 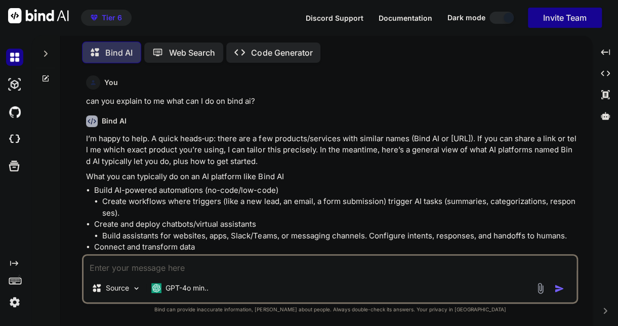 I want to click on img: darkAi-studio, so click(x=15, y=85).